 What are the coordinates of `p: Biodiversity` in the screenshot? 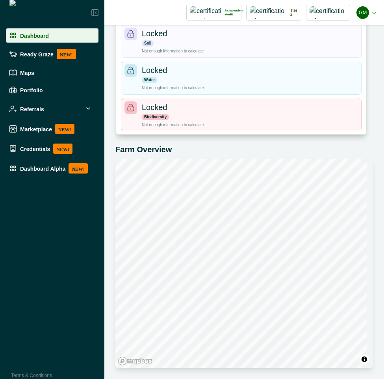 It's located at (155, 117).